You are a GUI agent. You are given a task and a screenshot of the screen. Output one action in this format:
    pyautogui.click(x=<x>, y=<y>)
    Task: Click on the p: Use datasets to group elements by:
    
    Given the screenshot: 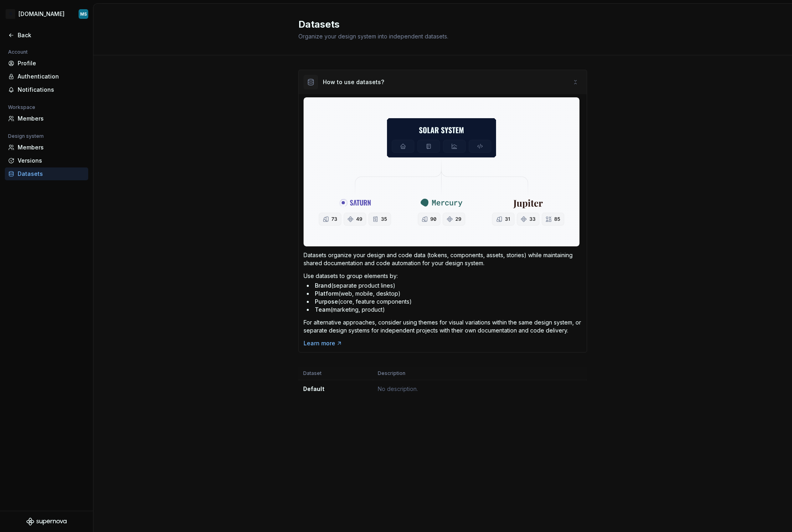 What is the action you would take?
    pyautogui.click(x=443, y=276)
    